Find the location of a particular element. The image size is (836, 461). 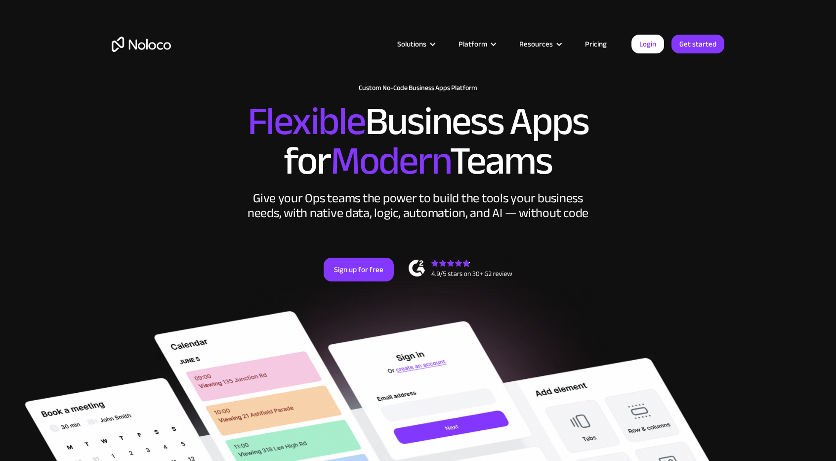

a: Pricing is located at coordinates (596, 44).